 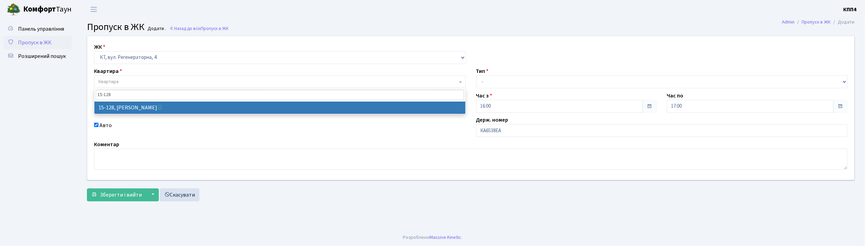 What do you see at coordinates (121, 195) in the screenshot?
I see `span: Зберегти і вийти` at bounding box center [121, 195].